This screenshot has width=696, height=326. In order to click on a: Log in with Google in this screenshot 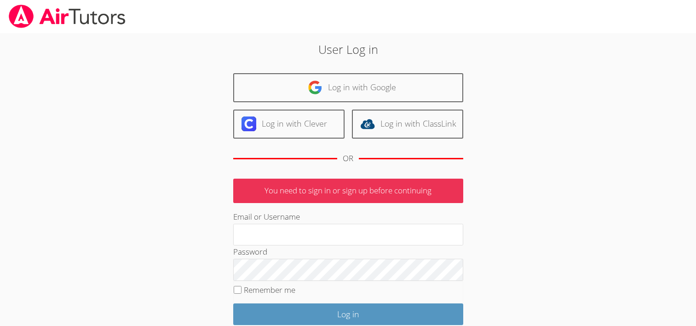, I will do `click(348, 87)`.